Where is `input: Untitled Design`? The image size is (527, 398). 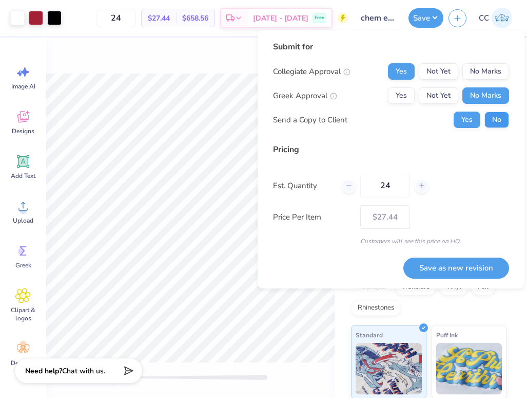
input: Untitled Design is located at coordinates (379, 18).